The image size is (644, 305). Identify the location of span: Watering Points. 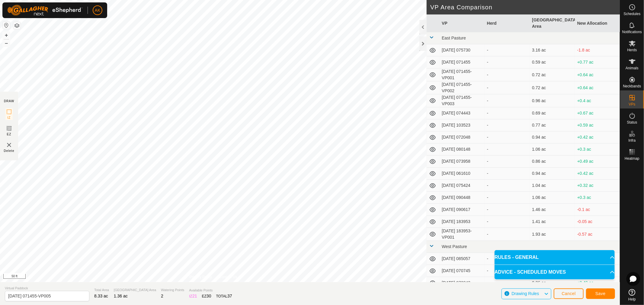
(173, 290).